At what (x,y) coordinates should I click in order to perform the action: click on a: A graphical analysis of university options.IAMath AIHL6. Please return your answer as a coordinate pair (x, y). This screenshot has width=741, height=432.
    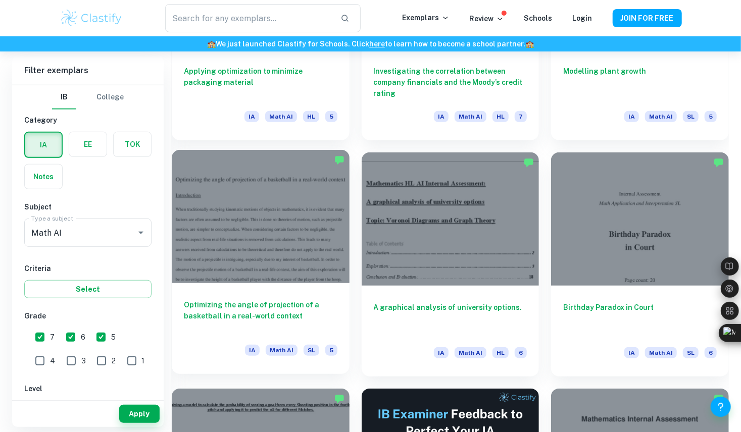
    Looking at the image, I should click on (450, 265).